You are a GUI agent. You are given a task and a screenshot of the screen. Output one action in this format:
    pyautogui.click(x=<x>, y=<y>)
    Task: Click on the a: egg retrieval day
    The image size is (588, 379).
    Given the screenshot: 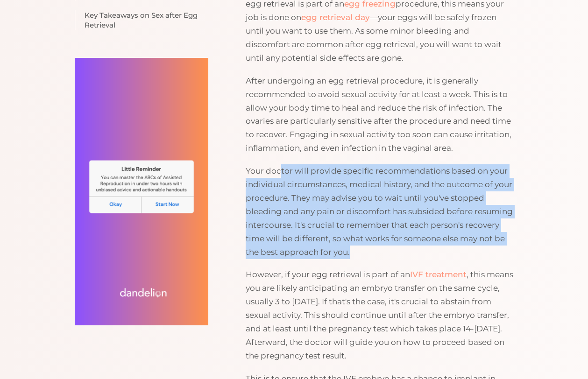 What is the action you would take?
    pyautogui.click(x=335, y=17)
    